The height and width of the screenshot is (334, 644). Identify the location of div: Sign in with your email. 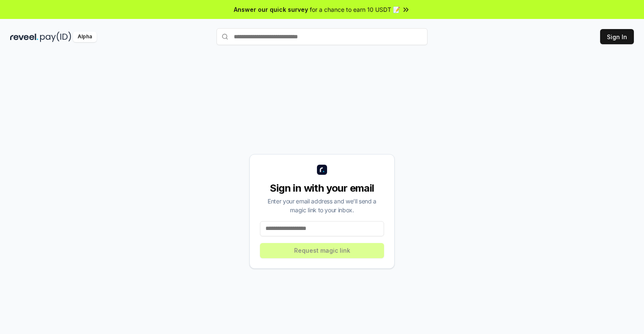
(322, 189).